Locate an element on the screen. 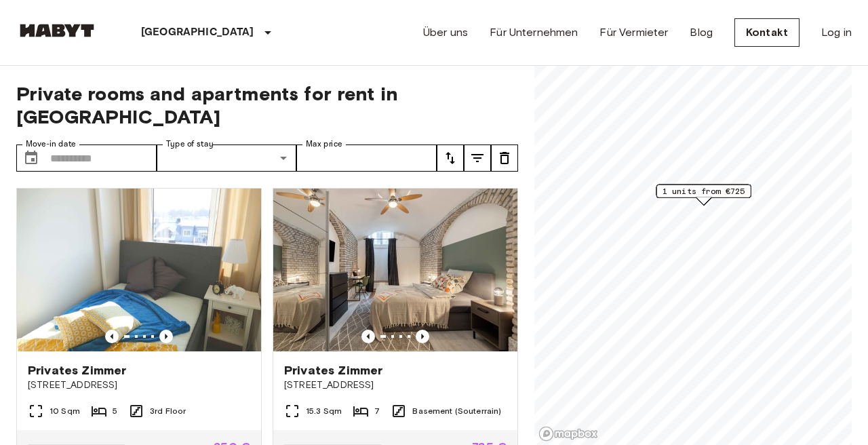 The width and height of the screenshot is (868, 445). span: 7 is located at coordinates (377, 411).